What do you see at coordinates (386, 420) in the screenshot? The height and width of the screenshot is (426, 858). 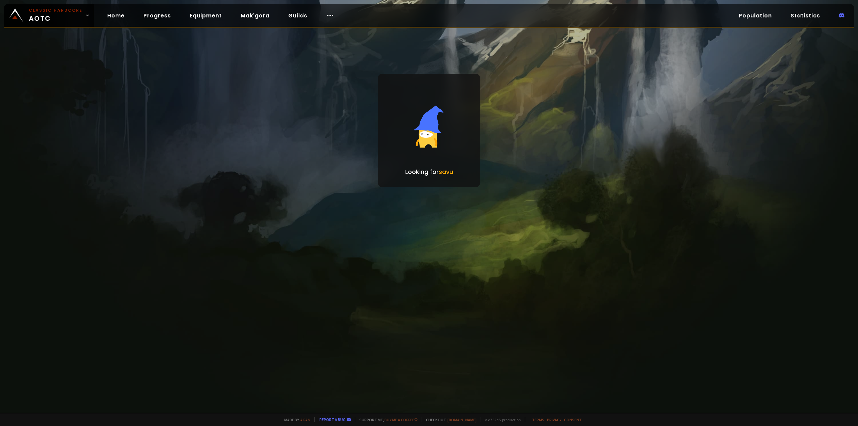 I see `span: Support me,` at bounding box center [386, 420].